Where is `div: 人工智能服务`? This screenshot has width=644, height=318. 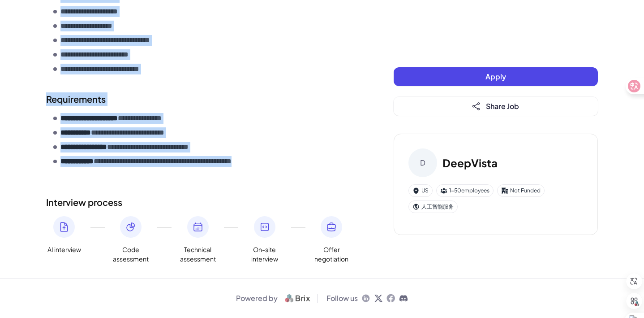
div: 人工智能服务 is located at coordinates (433, 207).